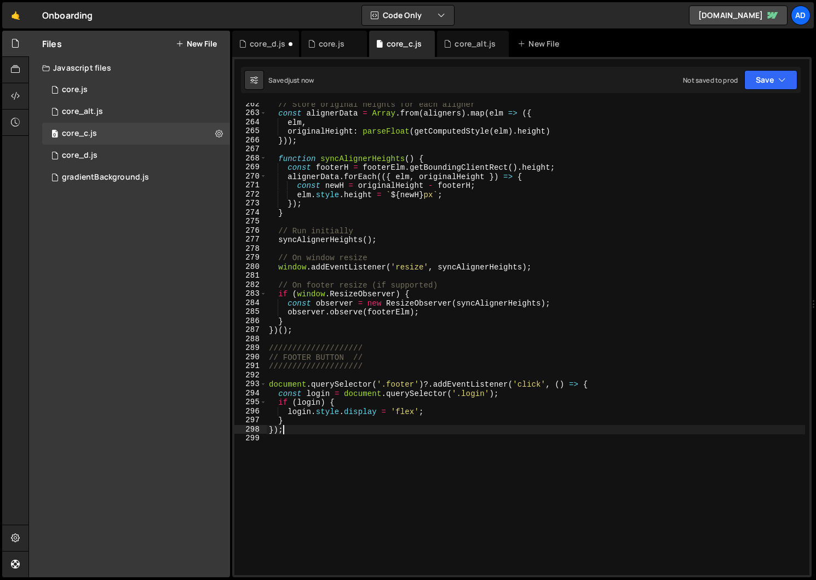  What do you see at coordinates (250, 104) in the screenshot?
I see `div: 262` at bounding box center [250, 104].